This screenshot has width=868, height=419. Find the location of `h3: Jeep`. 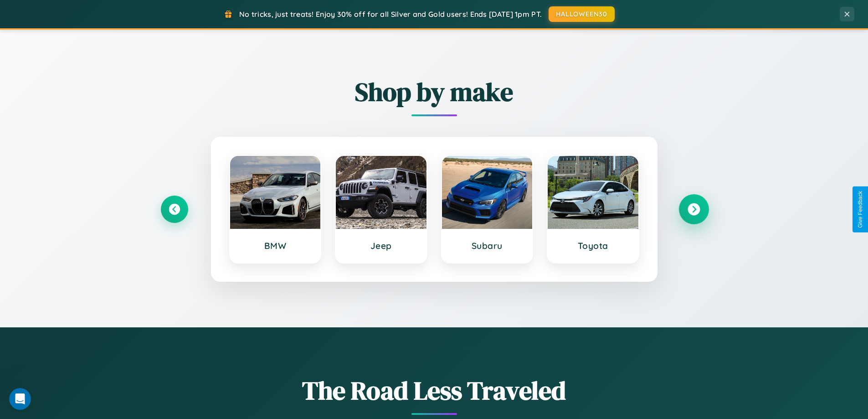

h3: Jeep is located at coordinates (381, 246).